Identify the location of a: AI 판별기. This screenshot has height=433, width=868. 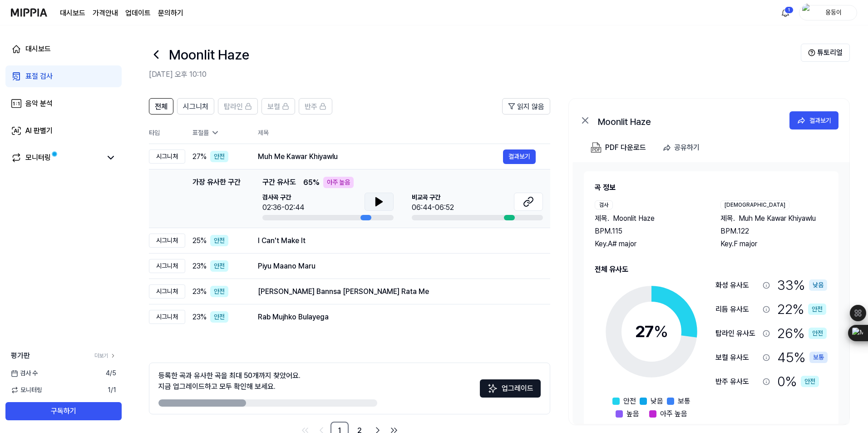
(64, 131).